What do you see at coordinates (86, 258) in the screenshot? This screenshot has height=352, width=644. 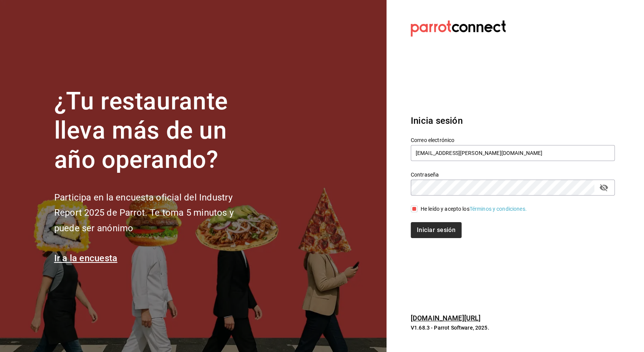 I see `a: Ir a la encuesta` at bounding box center [86, 258].